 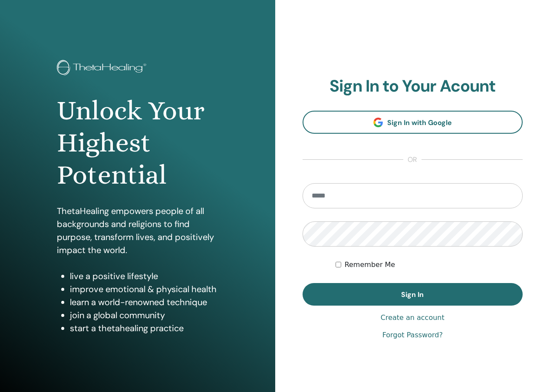 I want to click on span: Sign In with Google, so click(x=419, y=123).